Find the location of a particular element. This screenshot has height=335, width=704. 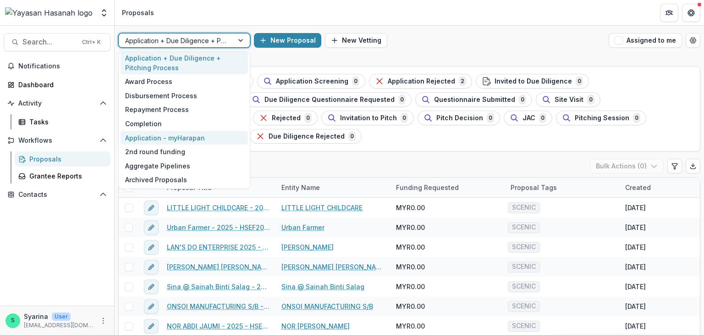

div: Completion is located at coordinates (184, 123).